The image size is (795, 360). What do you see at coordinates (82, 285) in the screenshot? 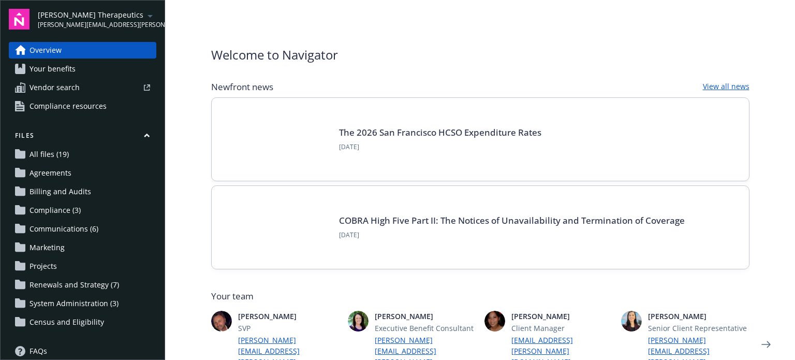
I see `a: Renewals and Strategy (7)` at bounding box center [82, 285].